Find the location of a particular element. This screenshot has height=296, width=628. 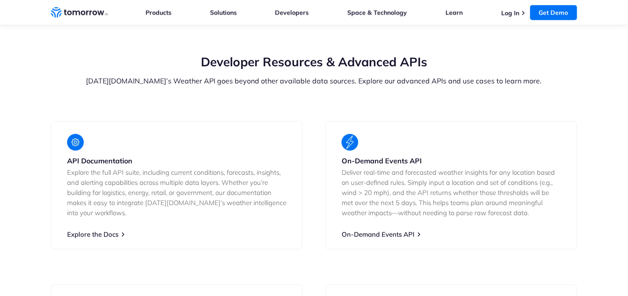

a: Log In is located at coordinates (510, 13).